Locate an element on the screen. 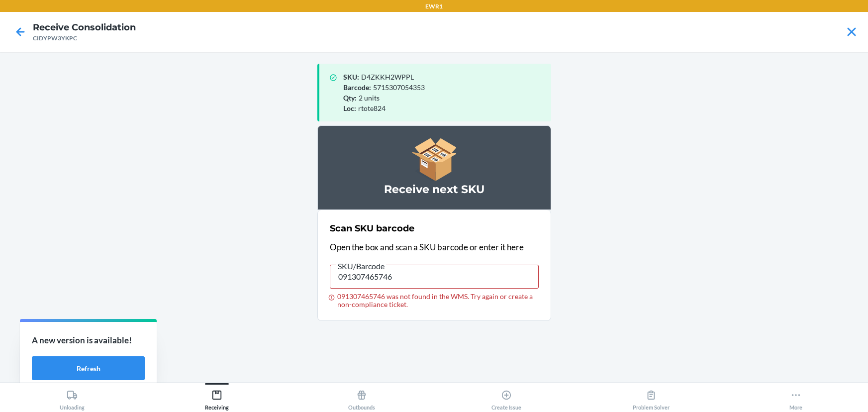 Image resolution: width=868 pixels, height=412 pixels. span: SKU/Barcode is located at coordinates (361, 266).